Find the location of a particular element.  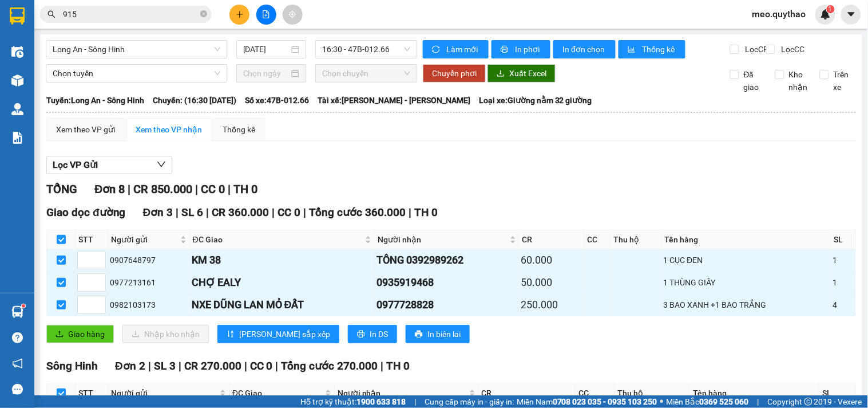

span: In đơn chọn is located at coordinates (585, 49).